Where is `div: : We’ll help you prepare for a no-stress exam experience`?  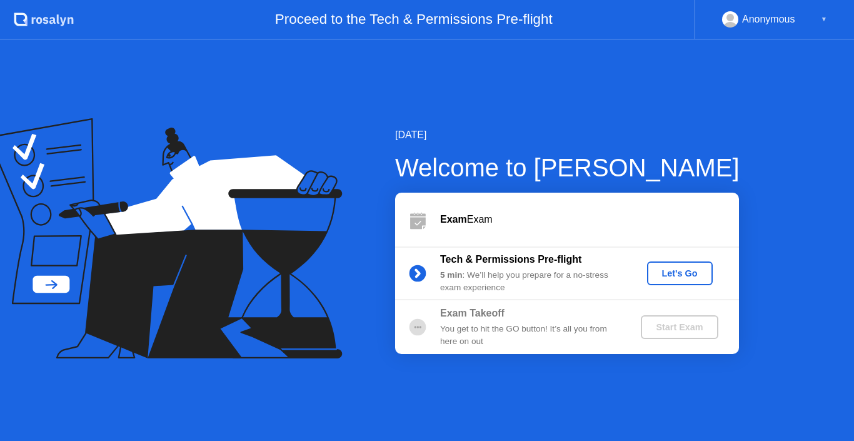
div: : We’ll help you prepare for a no-stress exam experience is located at coordinates (530, 281).